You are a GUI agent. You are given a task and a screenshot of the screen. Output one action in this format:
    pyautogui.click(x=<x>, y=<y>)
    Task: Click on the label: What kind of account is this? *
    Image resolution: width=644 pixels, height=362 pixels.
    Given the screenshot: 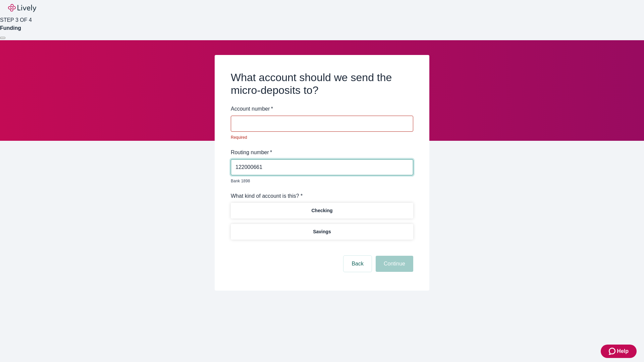 What is the action you would take?
    pyautogui.click(x=266, y=196)
    